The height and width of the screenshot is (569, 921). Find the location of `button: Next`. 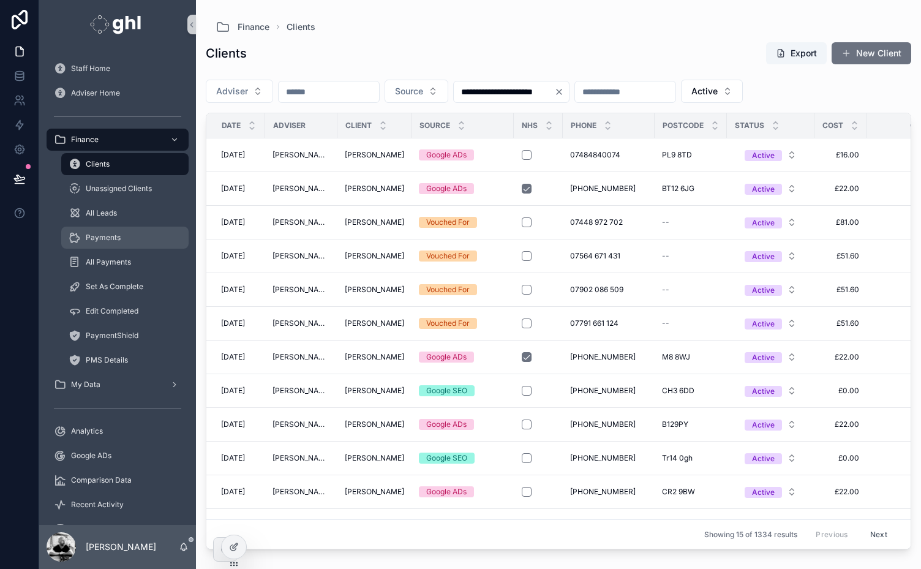

button: Next is located at coordinates (879, 534).